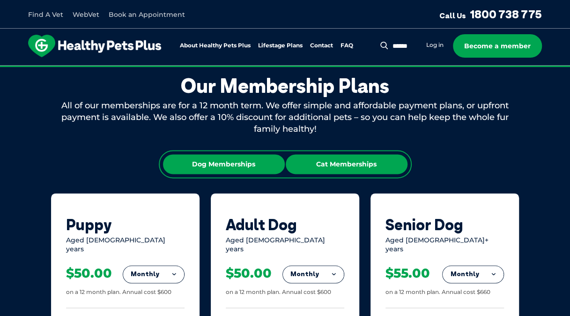 The width and height of the screenshot is (570, 316). Describe the element at coordinates (285, 118) in the screenshot. I see `div: All of our memberships are for a 12 month term. We offer simple and affordable payment plans, or ...` at that location.